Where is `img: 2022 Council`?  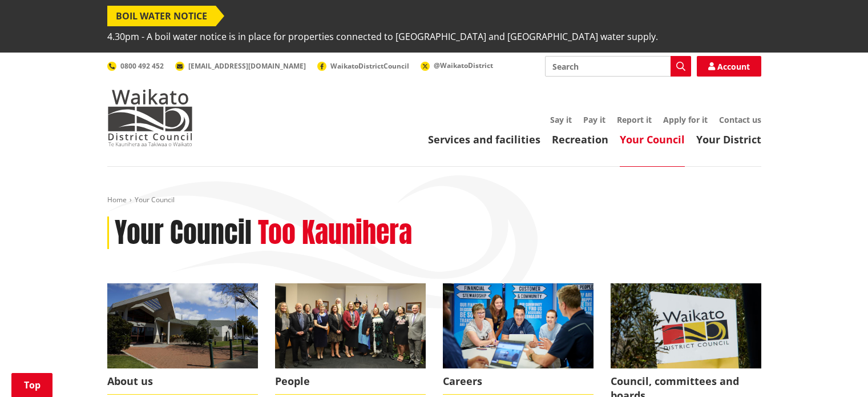 img: 2022 Council is located at coordinates (350, 326).